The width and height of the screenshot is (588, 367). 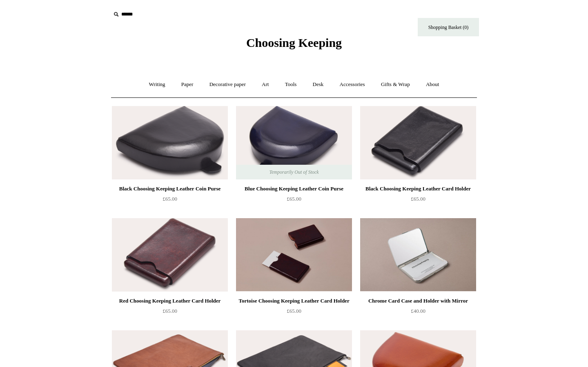 I want to click on span: Choosing Keeping, so click(x=294, y=43).